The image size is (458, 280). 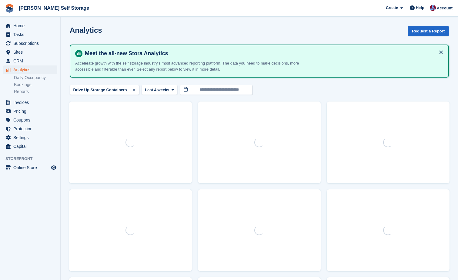 What do you see at coordinates (189, 66) in the screenshot?
I see `p: Accelerate growth with the self storage industry's most advanced reporting platform. The data you...` at bounding box center [189, 66].